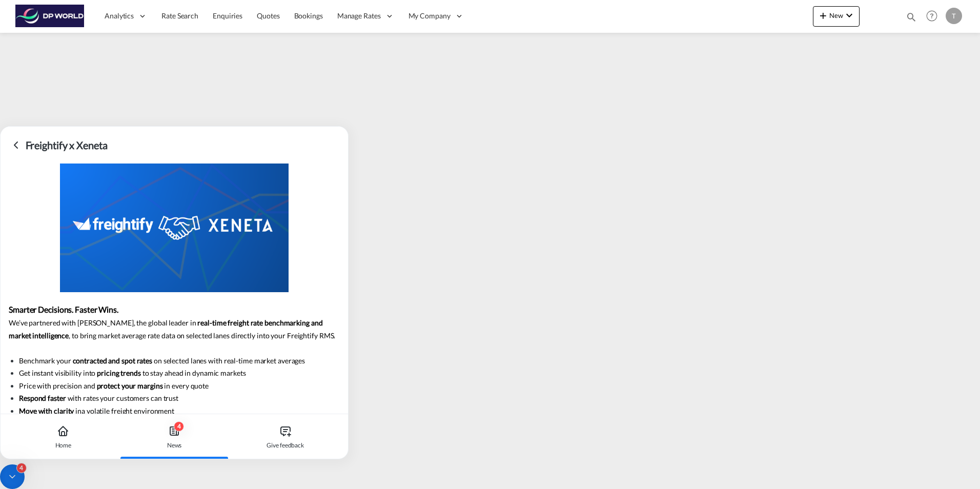 The image size is (980, 489). Describe the element at coordinates (49, 16) in the screenshot. I see `img: c08ca190194411f088ed0f3ba295208c.png` at that location.